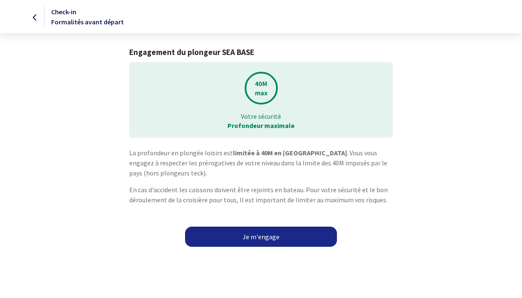 This screenshot has width=522, height=298. What do you see at coordinates (87, 17) in the screenshot?
I see `span: Check-in Formalités avant départ` at bounding box center [87, 17].